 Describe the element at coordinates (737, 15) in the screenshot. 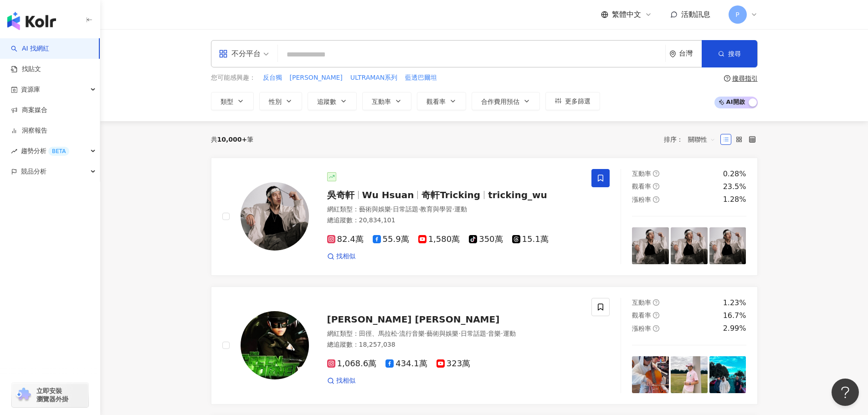

I see `span: P` at that location.